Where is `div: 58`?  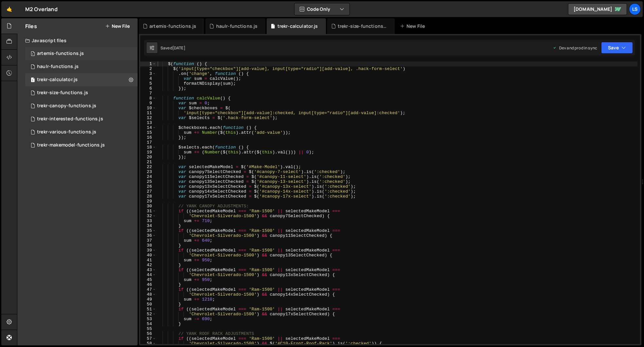
div: 58 is located at coordinates (148, 343).